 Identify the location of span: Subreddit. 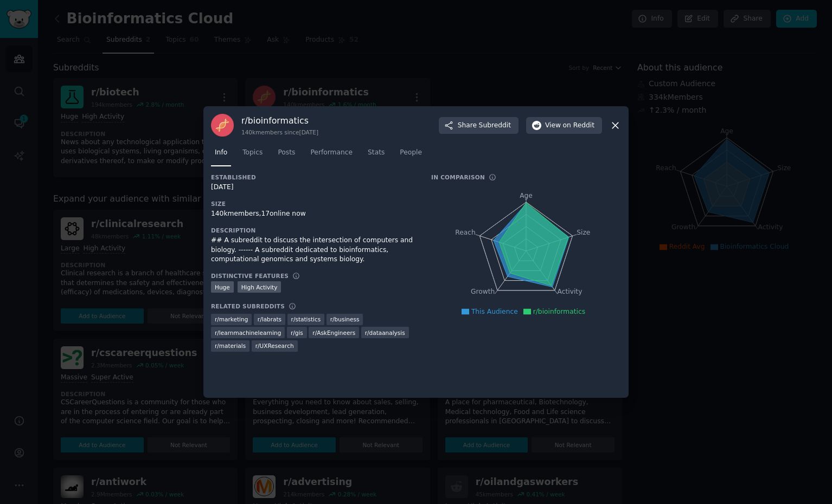
(495, 126).